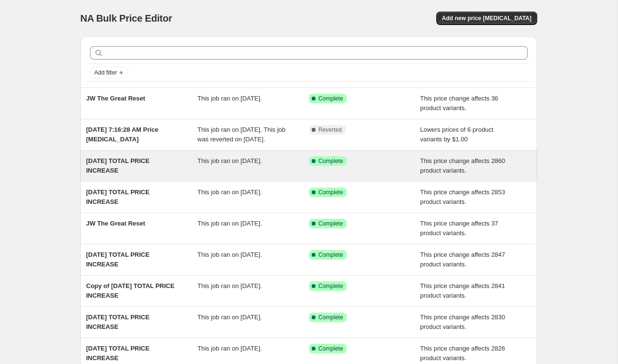 The image size is (618, 364). What do you see at coordinates (126, 18) in the screenshot?
I see `span: NA Bulk Price Editor` at bounding box center [126, 18].